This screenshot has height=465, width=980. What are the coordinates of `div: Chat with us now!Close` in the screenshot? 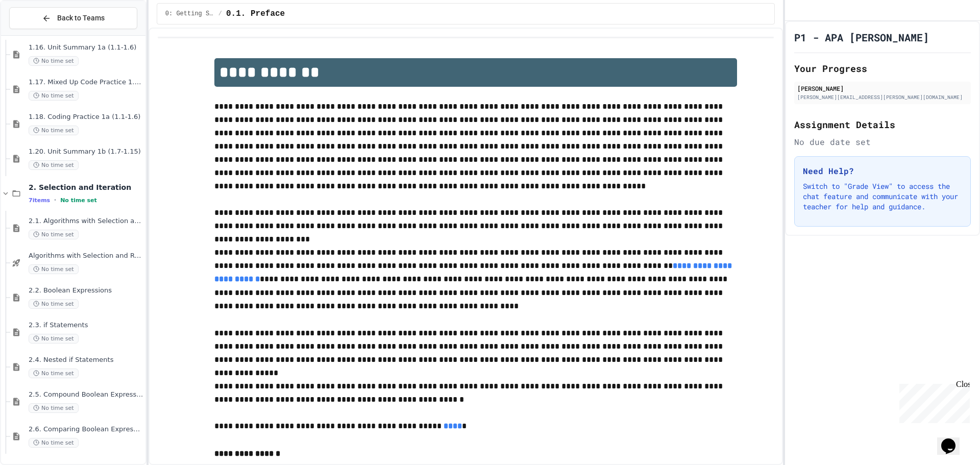 It's located at (37, 34).